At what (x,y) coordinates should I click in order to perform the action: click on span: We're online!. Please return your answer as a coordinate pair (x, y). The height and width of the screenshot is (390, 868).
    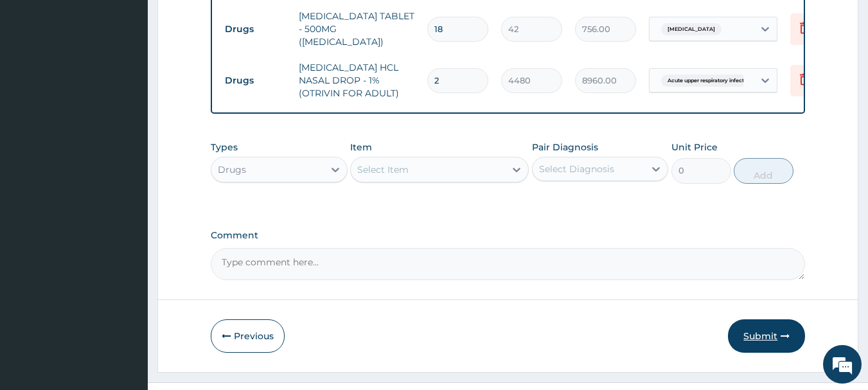
    Looking at the image, I should click on (126, 179).